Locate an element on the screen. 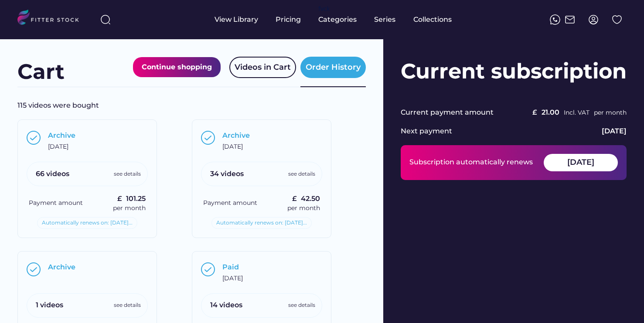  img: LOGO.svg is located at coordinates (52, 18).